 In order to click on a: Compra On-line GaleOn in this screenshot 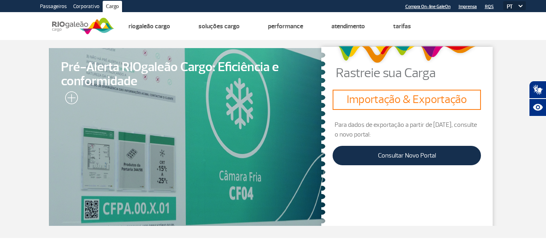, I will do `click(428, 6)`.